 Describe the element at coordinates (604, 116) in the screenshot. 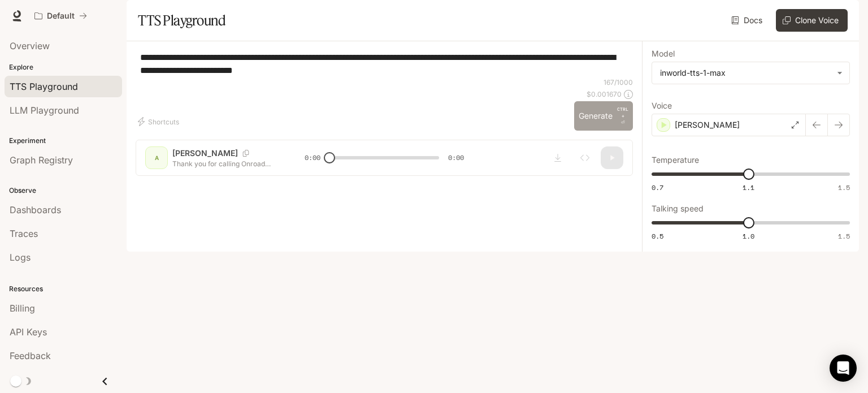

I see `button: GenerateCTRL +⏎` at that location.